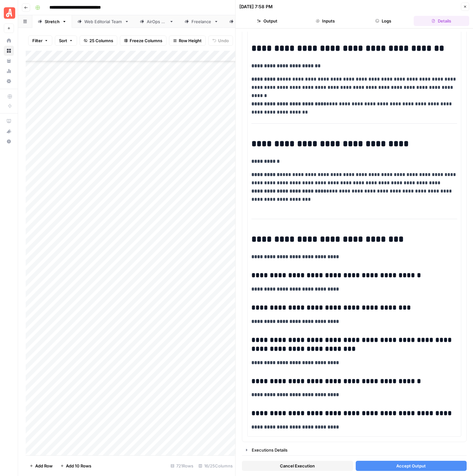 Image resolution: width=473 pixels, height=476 pixels. I want to click on span: Sort, so click(63, 41).